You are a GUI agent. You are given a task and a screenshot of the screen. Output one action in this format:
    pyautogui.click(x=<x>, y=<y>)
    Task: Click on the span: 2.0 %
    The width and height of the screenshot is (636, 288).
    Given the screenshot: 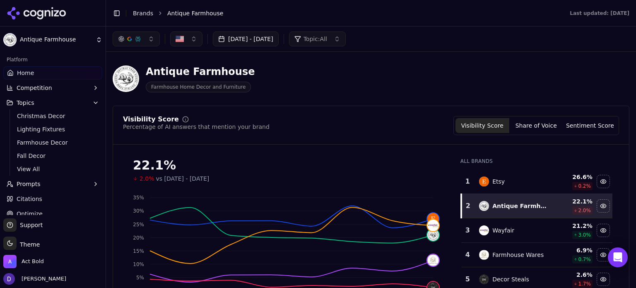 What is the action you would take?
    pyautogui.click(x=584, y=210)
    